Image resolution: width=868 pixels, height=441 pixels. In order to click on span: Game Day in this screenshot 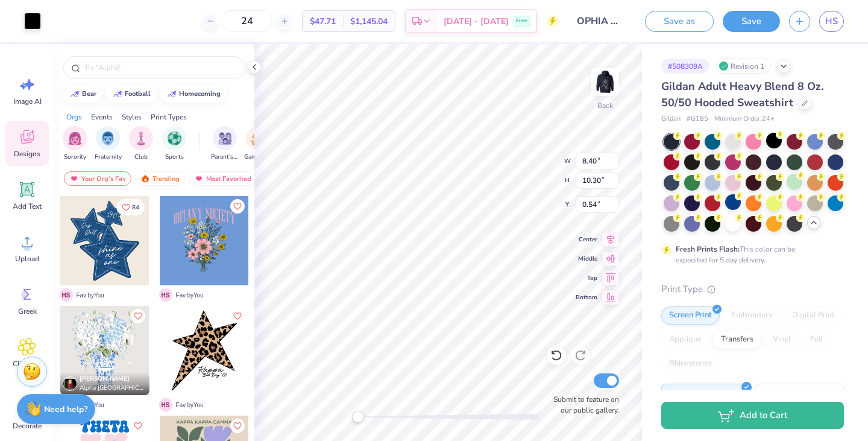, I will do `click(258, 157)`.